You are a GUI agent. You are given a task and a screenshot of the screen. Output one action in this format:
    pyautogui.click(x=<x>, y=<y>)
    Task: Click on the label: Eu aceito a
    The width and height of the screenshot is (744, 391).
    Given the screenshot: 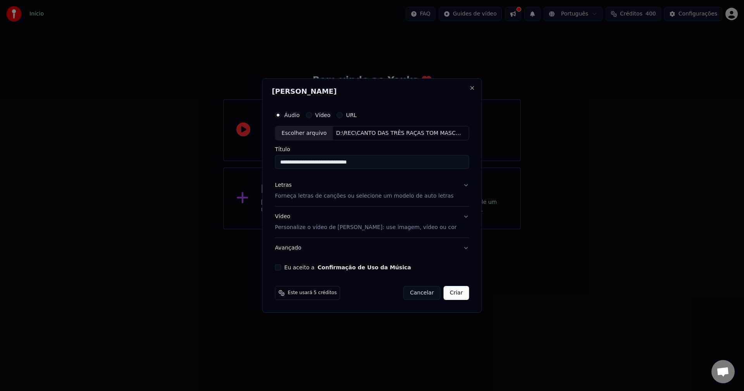 What is the action you would take?
    pyautogui.click(x=348, y=268)
    